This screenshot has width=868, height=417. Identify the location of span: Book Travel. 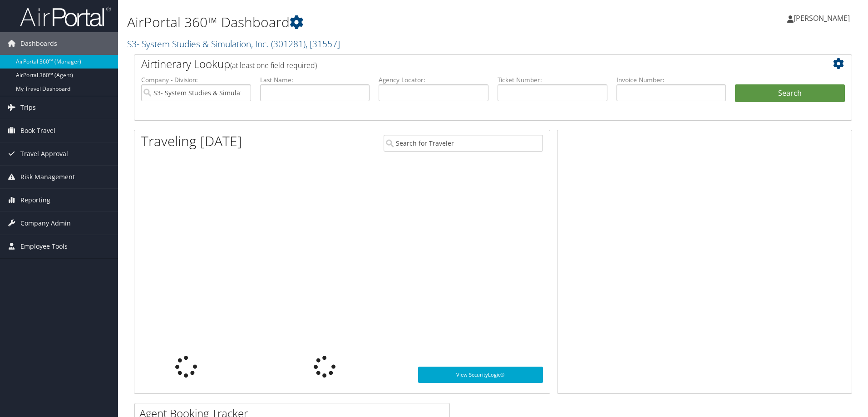
(38, 131).